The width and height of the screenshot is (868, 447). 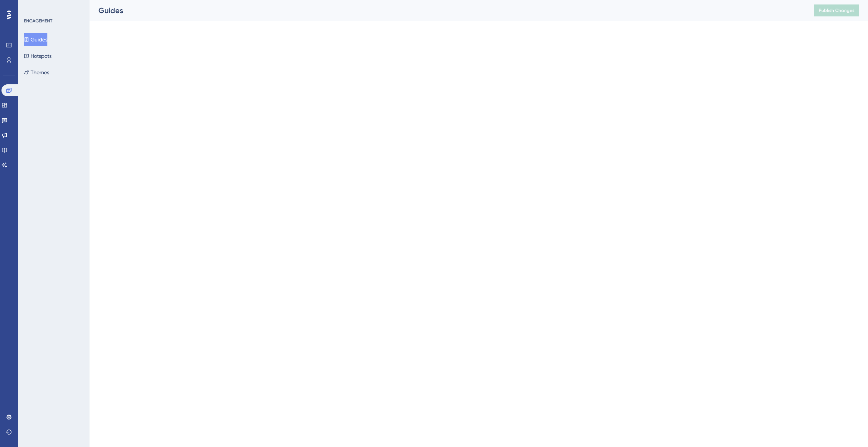 What do you see at coordinates (38, 56) in the screenshot?
I see `button: Hotspots` at bounding box center [38, 56].